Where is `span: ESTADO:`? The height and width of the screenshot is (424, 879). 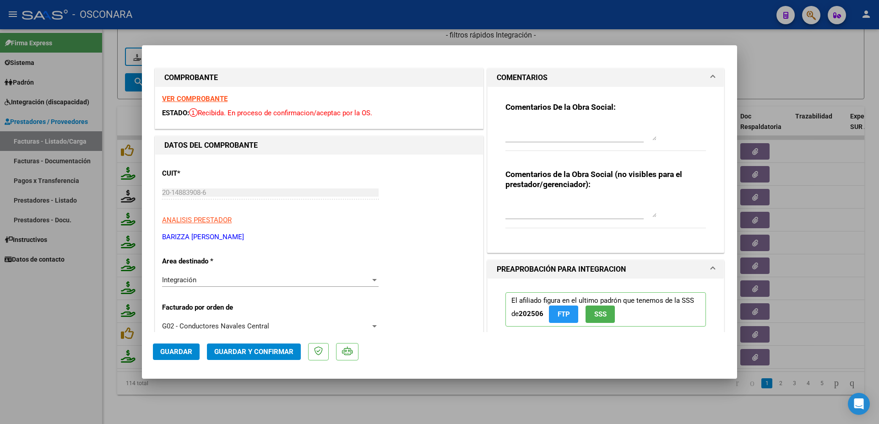 span: ESTADO: is located at coordinates (175, 113).